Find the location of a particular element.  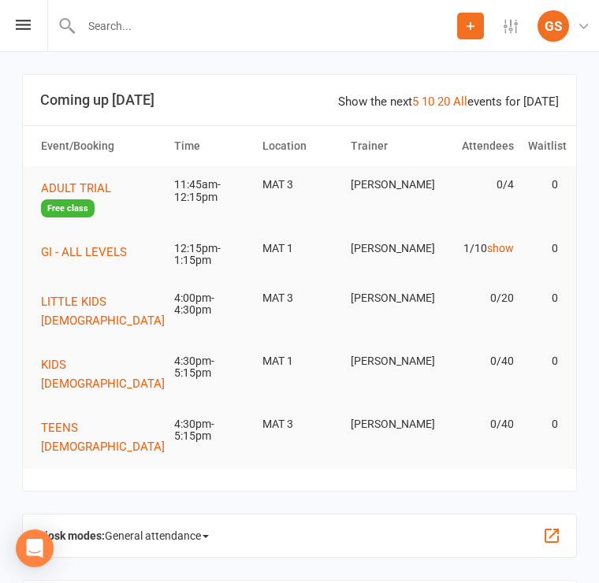

th: Event/Booking is located at coordinates (100, 146).